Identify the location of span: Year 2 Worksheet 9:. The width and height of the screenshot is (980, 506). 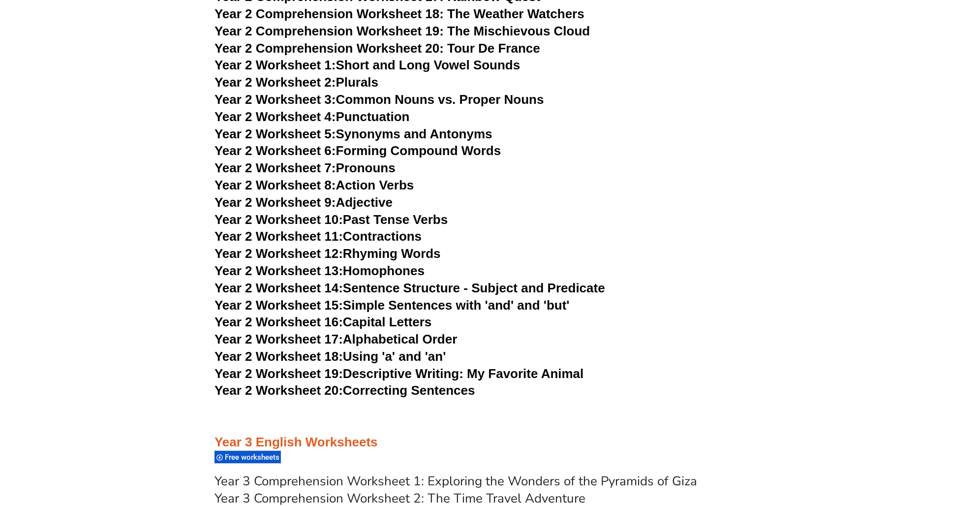
(275, 202).